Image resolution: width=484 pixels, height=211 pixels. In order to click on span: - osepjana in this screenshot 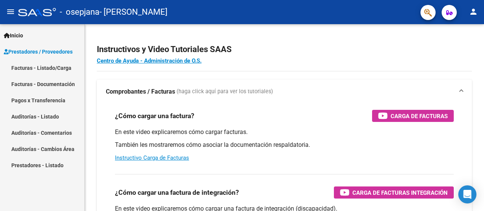, I will do `click(79, 12)`.